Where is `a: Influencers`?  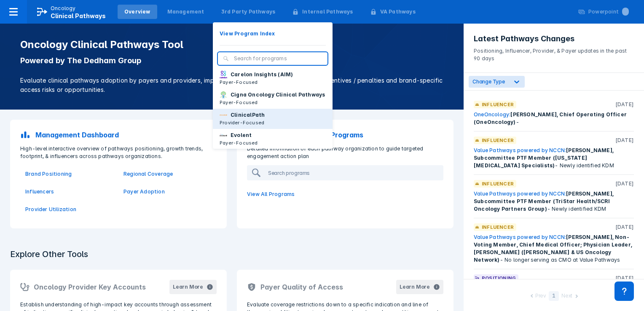
a: Influencers is located at coordinates (69, 192).